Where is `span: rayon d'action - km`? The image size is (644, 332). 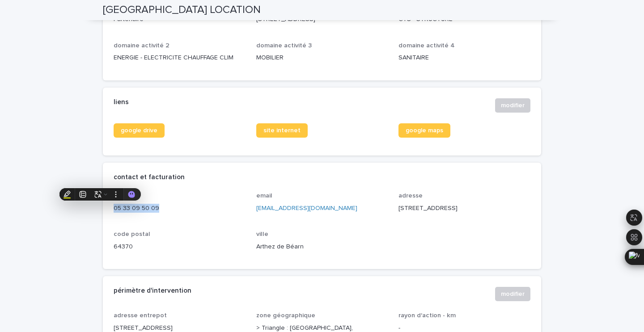 span: rayon d'action - km is located at coordinates (427, 315).